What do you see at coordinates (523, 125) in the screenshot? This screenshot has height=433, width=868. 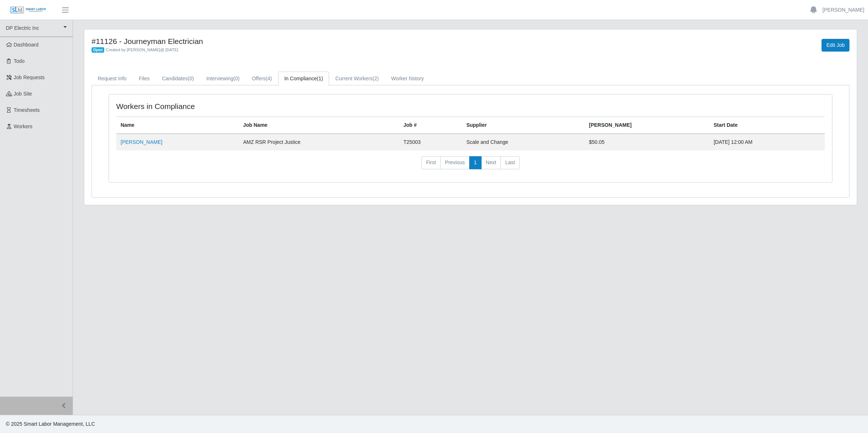 I see `th: Supplier` at bounding box center [523, 125].